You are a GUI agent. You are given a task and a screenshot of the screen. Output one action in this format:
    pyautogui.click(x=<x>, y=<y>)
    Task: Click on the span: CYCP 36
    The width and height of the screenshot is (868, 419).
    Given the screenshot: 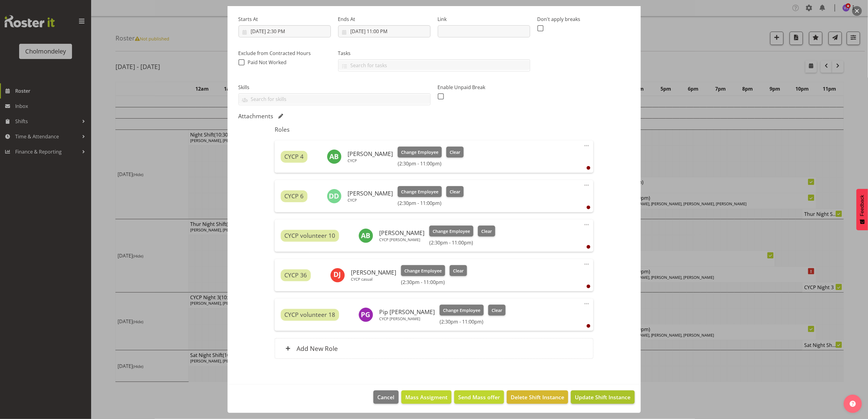 What is the action you would take?
    pyautogui.click(x=296, y=275)
    